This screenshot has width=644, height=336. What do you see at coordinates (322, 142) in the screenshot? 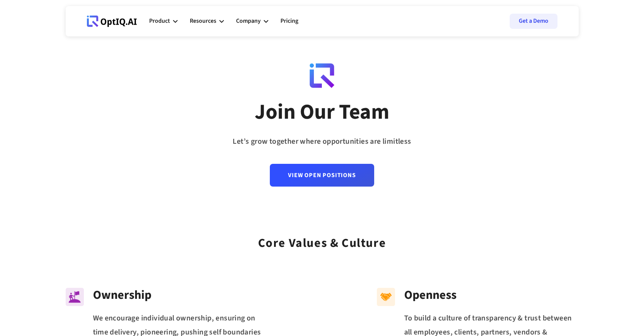
I see `div: Let’s grow together where opportunities are limitless` at bounding box center [322, 142].